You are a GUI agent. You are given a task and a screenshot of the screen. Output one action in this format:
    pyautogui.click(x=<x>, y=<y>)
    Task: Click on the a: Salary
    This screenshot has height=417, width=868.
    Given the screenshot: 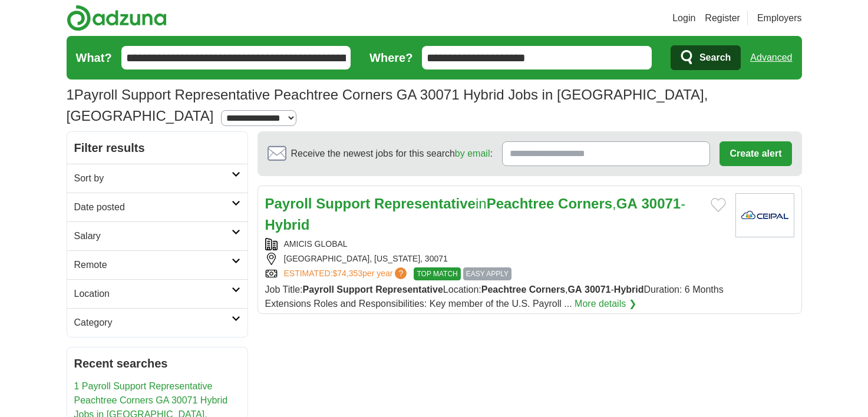 What is the action you would take?
    pyautogui.click(x=158, y=235)
    